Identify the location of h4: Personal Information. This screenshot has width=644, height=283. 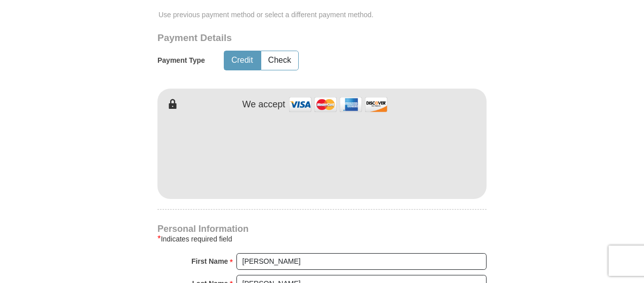
(322, 229).